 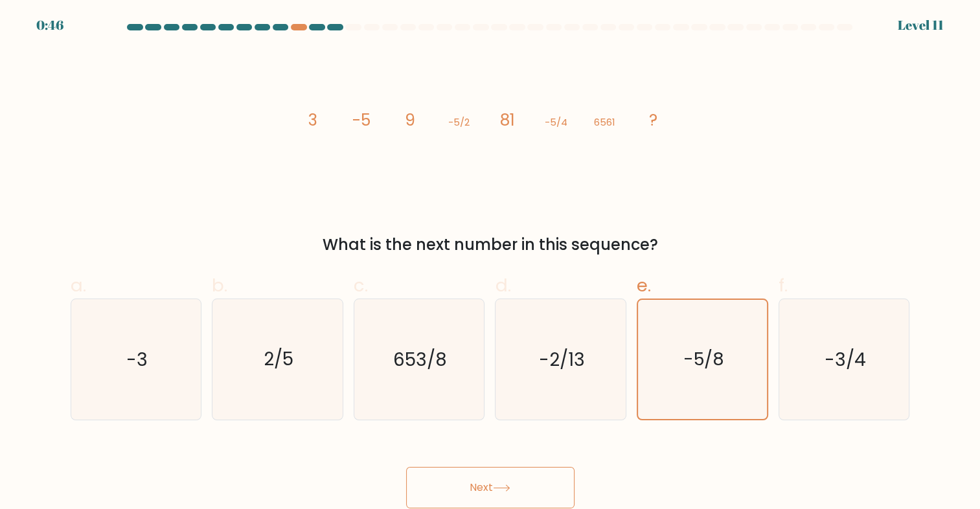 What do you see at coordinates (490, 487) in the screenshot?
I see `button: Next` at bounding box center [490, 487].